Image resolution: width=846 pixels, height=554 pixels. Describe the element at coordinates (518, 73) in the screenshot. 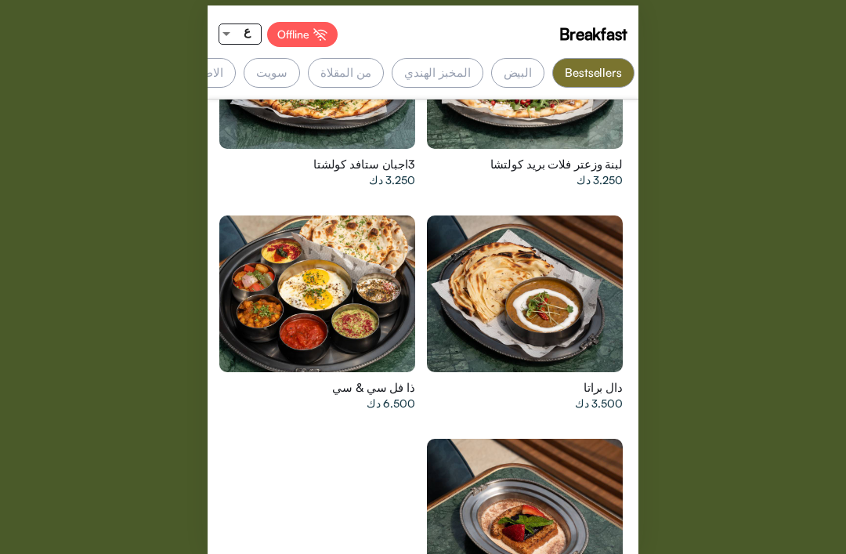

I see `div: البيض` at that location.